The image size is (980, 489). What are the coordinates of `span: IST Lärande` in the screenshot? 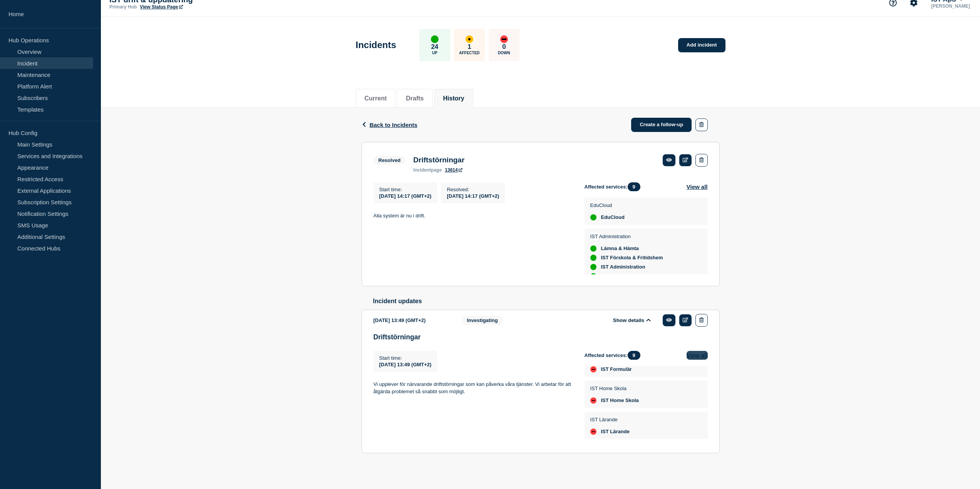 It's located at (615, 432).